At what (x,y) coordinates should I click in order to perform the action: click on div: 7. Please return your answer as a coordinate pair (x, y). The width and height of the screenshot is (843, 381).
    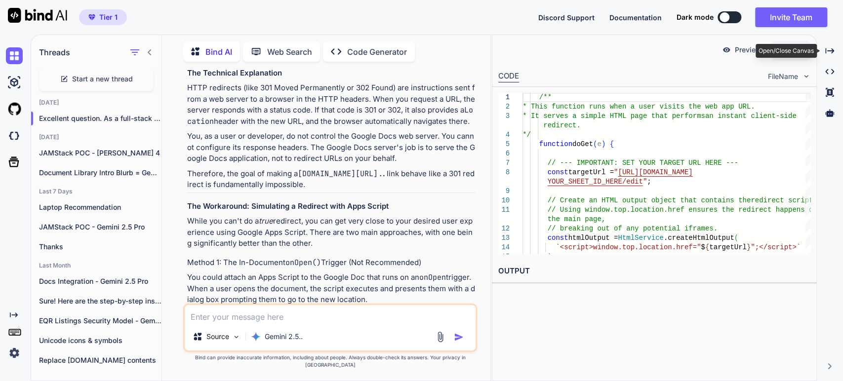
    Looking at the image, I should click on (504, 163).